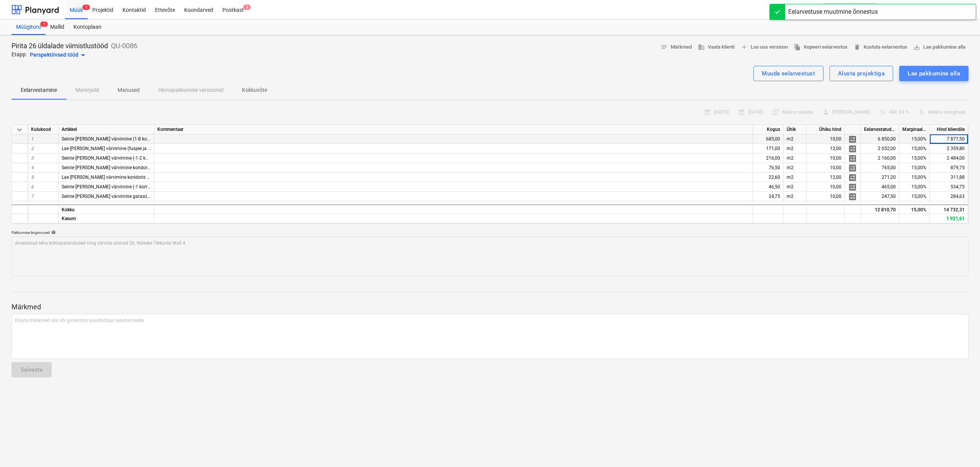 Image resolution: width=980 pixels, height=467 pixels. Describe the element at coordinates (107, 130) in the screenshot. I see `div: Artikkel` at that location.